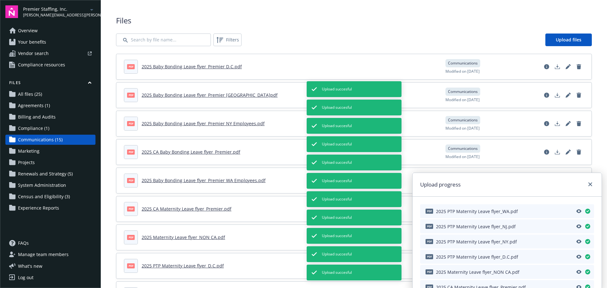  I want to click on img: navigator-logo.svg, so click(12, 12).